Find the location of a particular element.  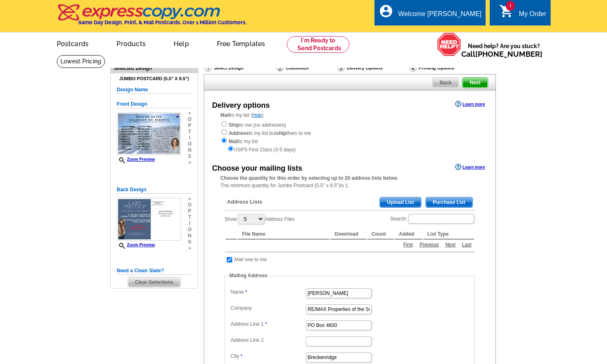

label: Company is located at coordinates (268, 308).